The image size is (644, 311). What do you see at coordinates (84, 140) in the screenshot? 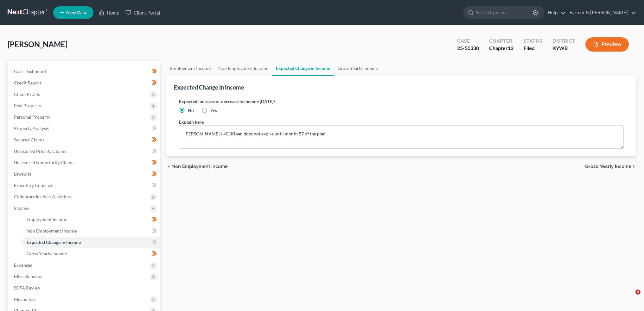
I see `a: Secured Claims` at bounding box center [84, 140].